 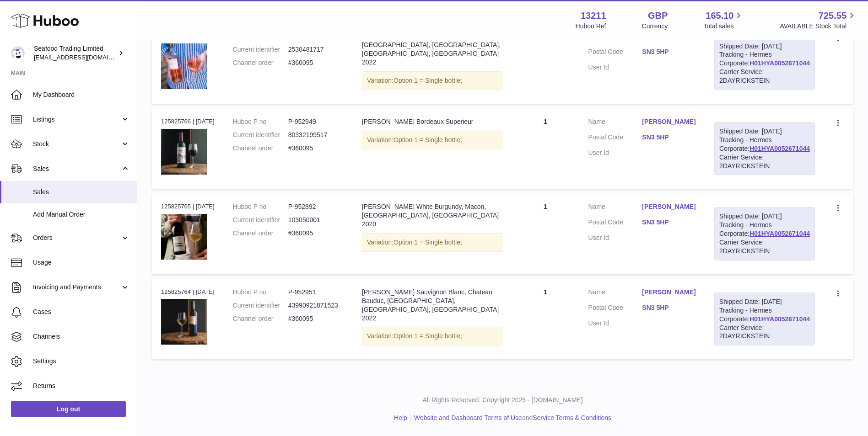 I want to click on dd: P-952949, so click(x=316, y=122).